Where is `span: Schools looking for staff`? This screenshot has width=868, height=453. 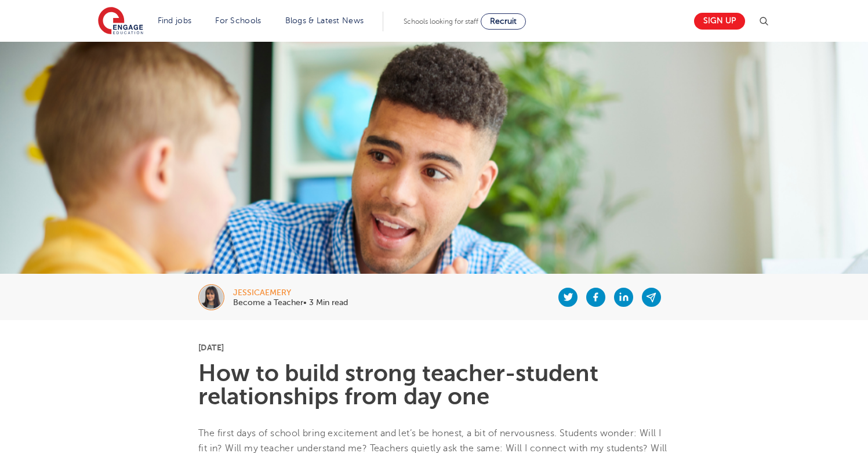
span: Schools looking for staff is located at coordinates (441, 21).